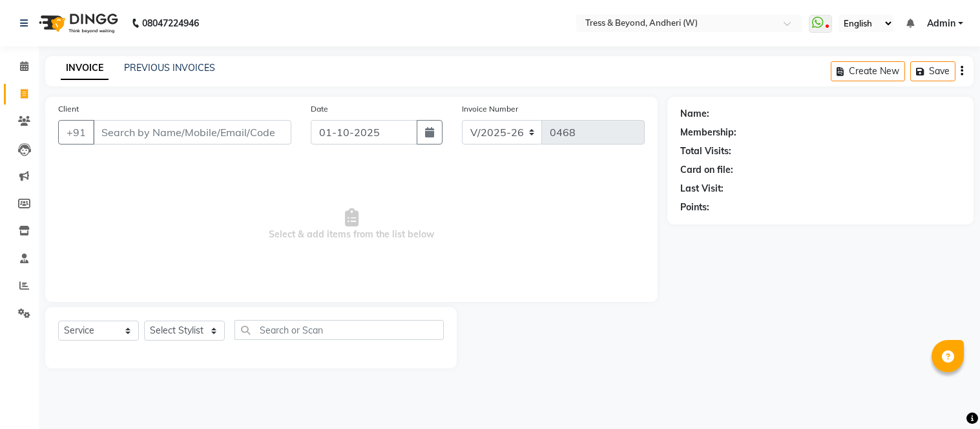 The width and height of the screenshot is (980, 429). Describe the element at coordinates (706, 151) in the screenshot. I see `div: Total Visits:` at that location.